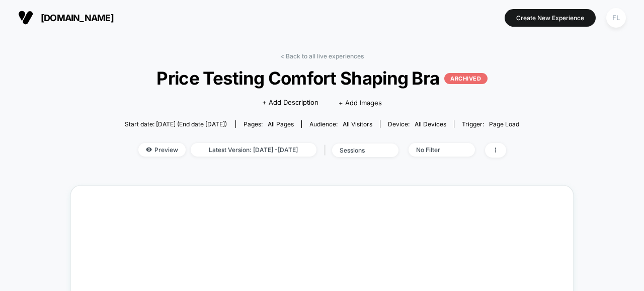 The image size is (644, 291). I want to click on span: Price Testing Comfort Shaping Bra, so click(322, 78).